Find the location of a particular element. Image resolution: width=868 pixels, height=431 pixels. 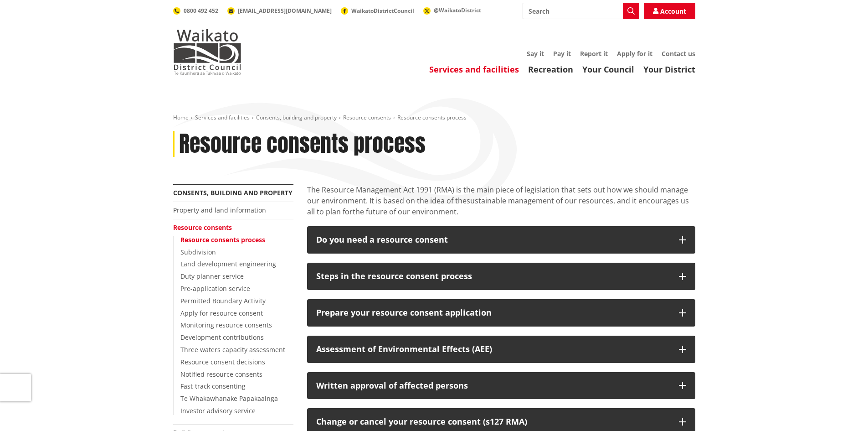

a: Recreation is located at coordinates (551, 69).